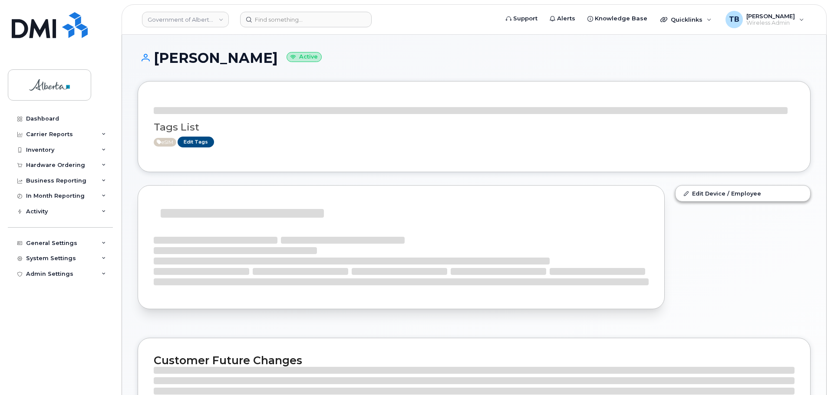  Describe the element at coordinates (474, 127) in the screenshot. I see `h3: Tags List` at that location.